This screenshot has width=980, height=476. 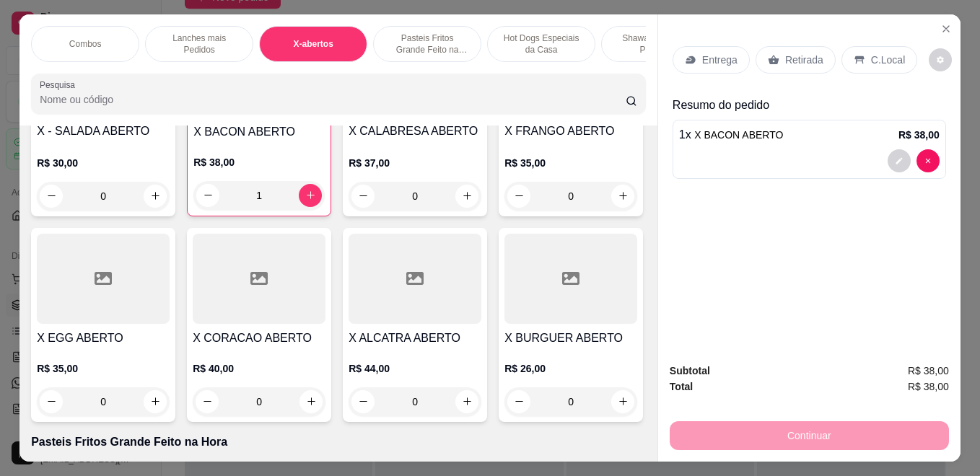 I want to click on h4: X BACON ABERTO, so click(x=259, y=132).